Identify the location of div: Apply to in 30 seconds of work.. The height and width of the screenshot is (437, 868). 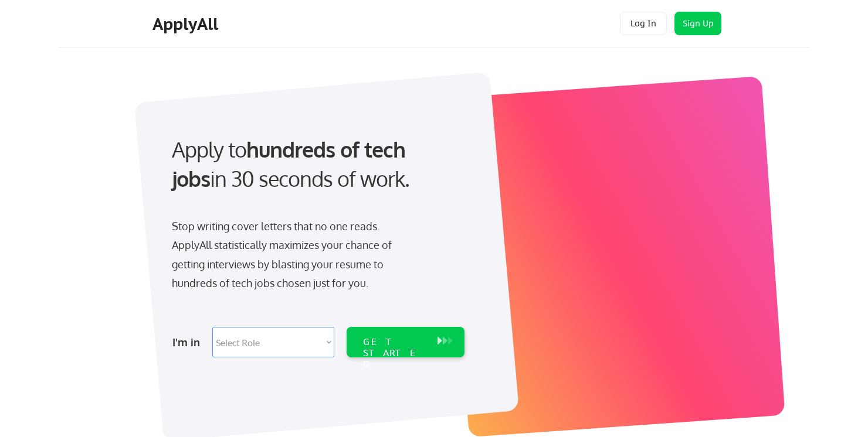
(316, 164).